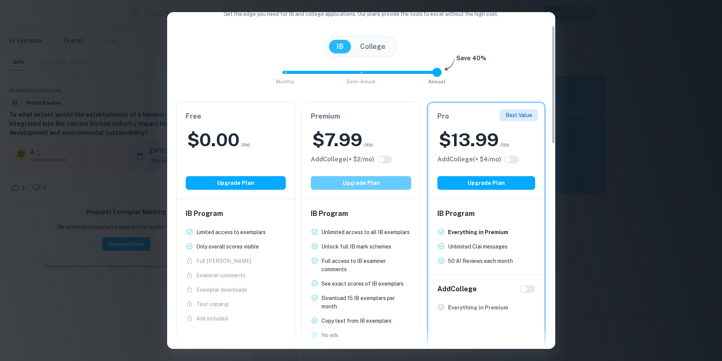 The image size is (722, 361). I want to click on p: Get the edge you need for IB and college applications. Our plans provide the tools to excel witho..., so click(361, 14).